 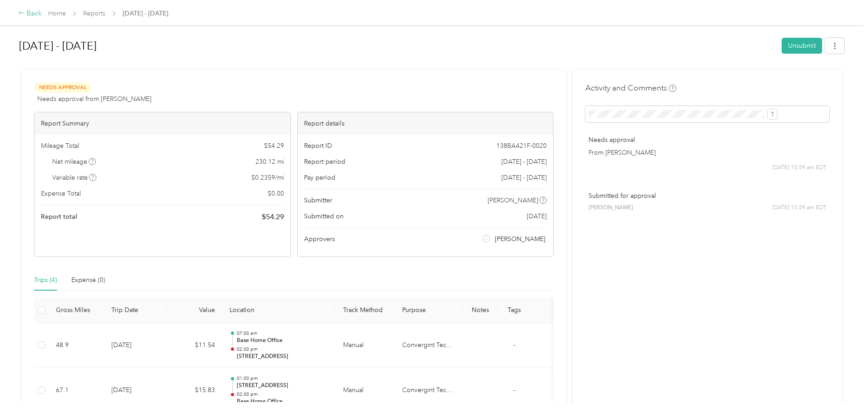 I want to click on span: $ 0.00, so click(x=276, y=193).